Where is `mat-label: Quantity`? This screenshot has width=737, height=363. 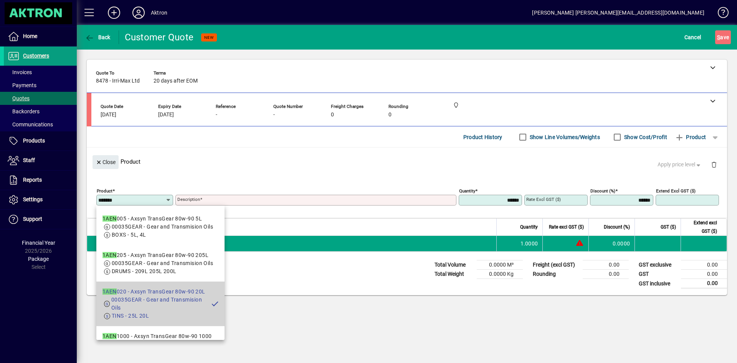 mat-label: Quantity is located at coordinates (467, 191).